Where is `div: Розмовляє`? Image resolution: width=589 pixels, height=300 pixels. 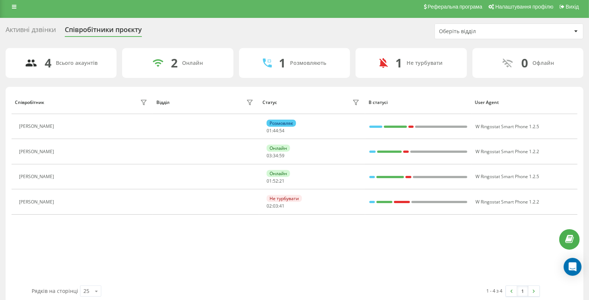
div: Розмовляє is located at coordinates (281, 123).